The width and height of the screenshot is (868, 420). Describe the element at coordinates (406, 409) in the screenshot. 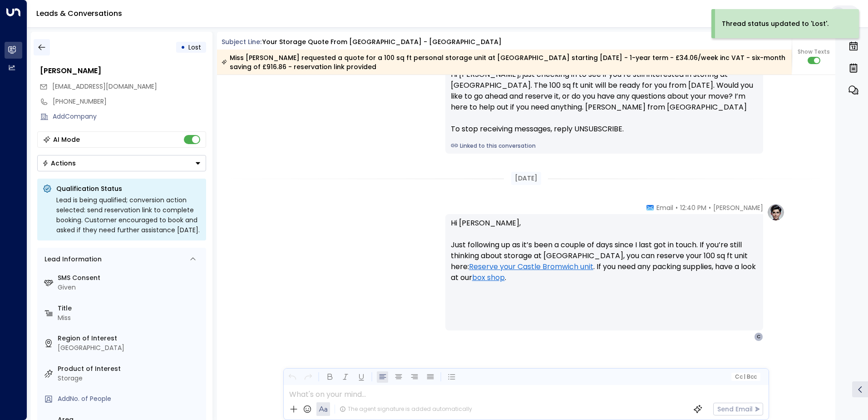

I see `div: The agent signature is added automatically` at that location.